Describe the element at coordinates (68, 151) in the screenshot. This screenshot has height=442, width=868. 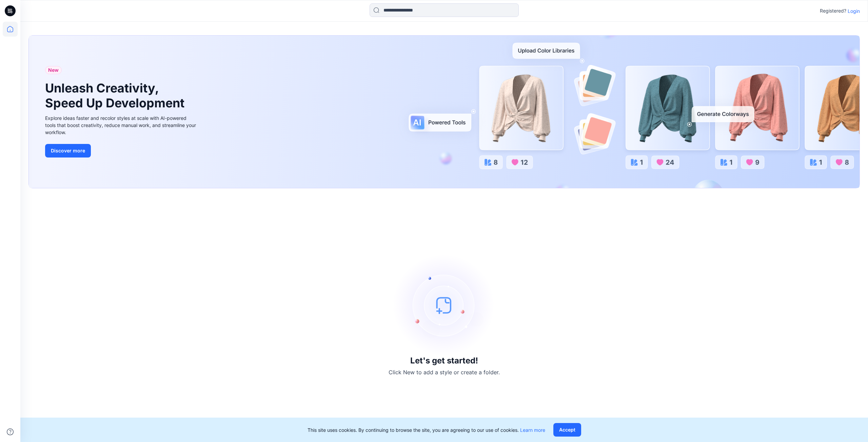
I see `button: Discover more` at that location.